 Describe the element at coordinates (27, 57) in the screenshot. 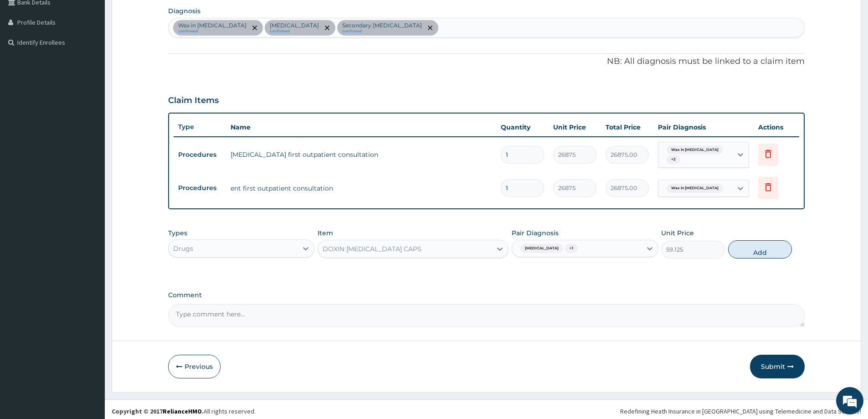

I see `img: d_794563401_company_1708531726252_794563401` at that location.